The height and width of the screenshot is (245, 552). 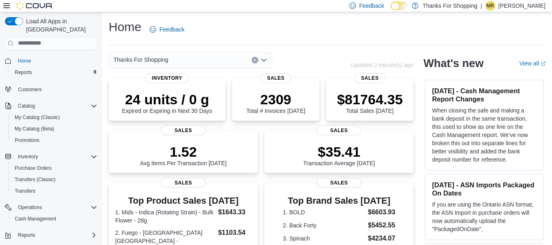 I want to click on a: Transfers (Classic), so click(x=35, y=179).